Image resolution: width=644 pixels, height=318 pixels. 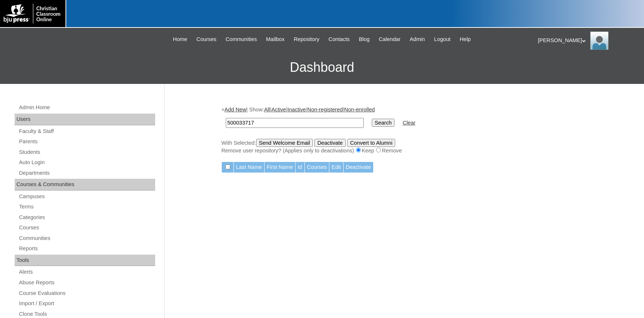 What do you see at coordinates (465, 39) in the screenshot?
I see `span: Help` at bounding box center [465, 39].